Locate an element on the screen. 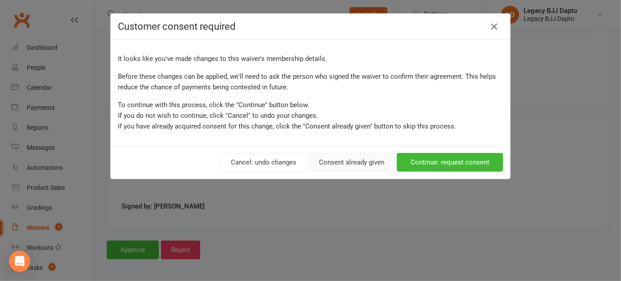 The width and height of the screenshot is (621, 281). span: If you have already acquired consent for this change, click the "Consent already given" button to... is located at coordinates (287, 126).